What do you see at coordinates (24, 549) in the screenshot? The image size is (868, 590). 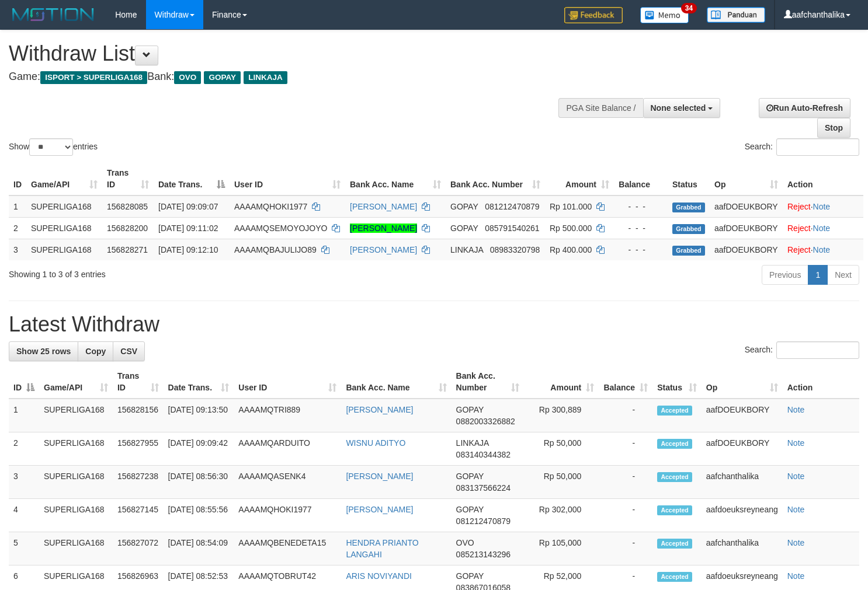 I see `td: 5` at bounding box center [24, 549].